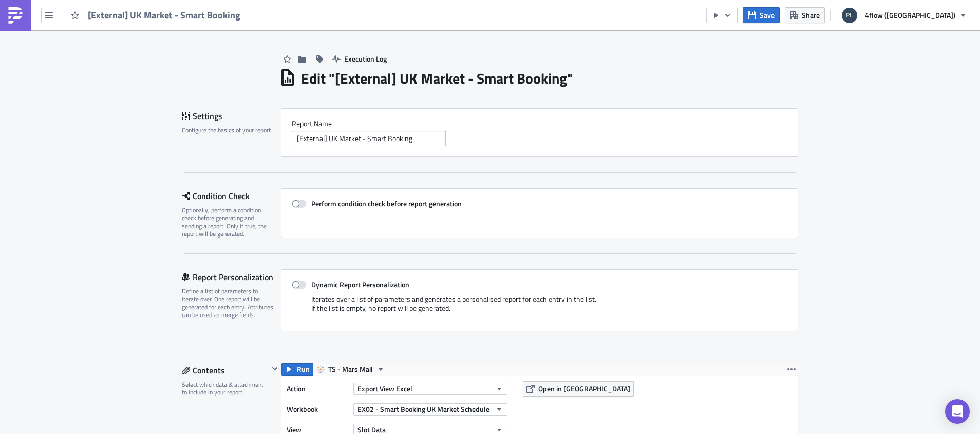 This screenshot has width=980, height=434. I want to click on img: PushMetrics, so click(16, 16).